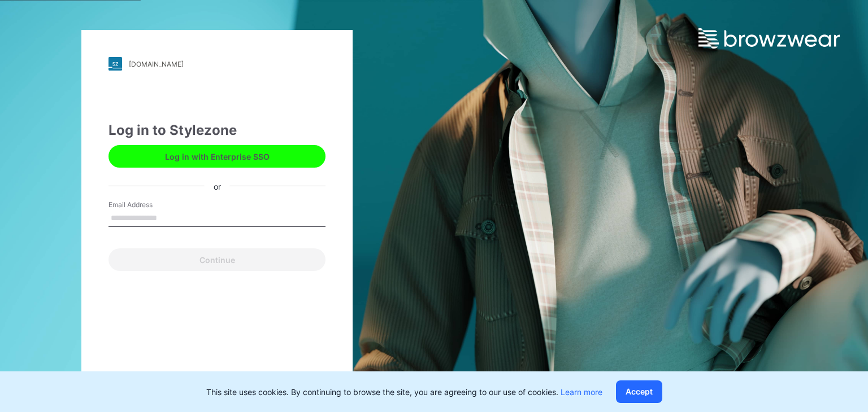 This screenshot has width=868, height=412. Describe the element at coordinates (148, 205) in the screenshot. I see `label: Email Address` at that location.